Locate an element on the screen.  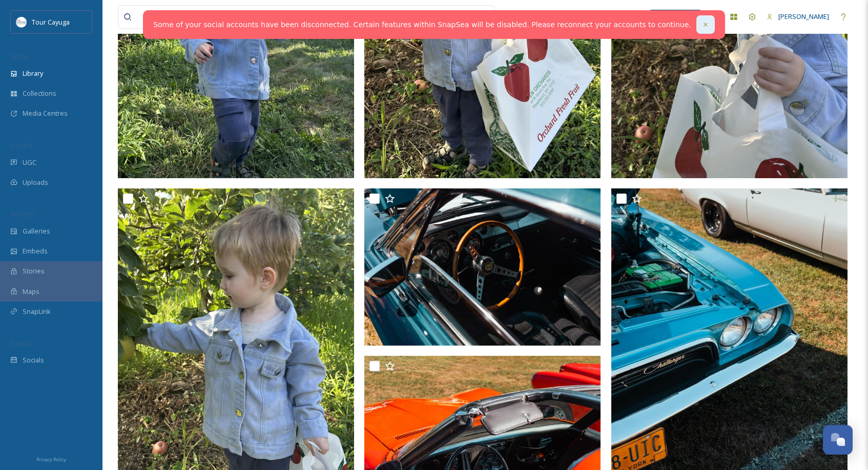
span: Socials is located at coordinates (34, 360).